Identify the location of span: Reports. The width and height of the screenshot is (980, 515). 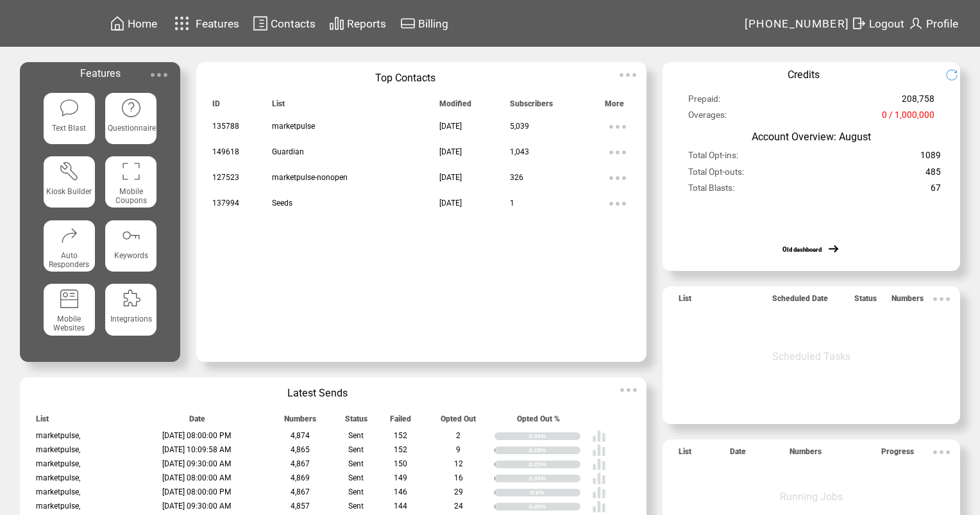
(366, 24).